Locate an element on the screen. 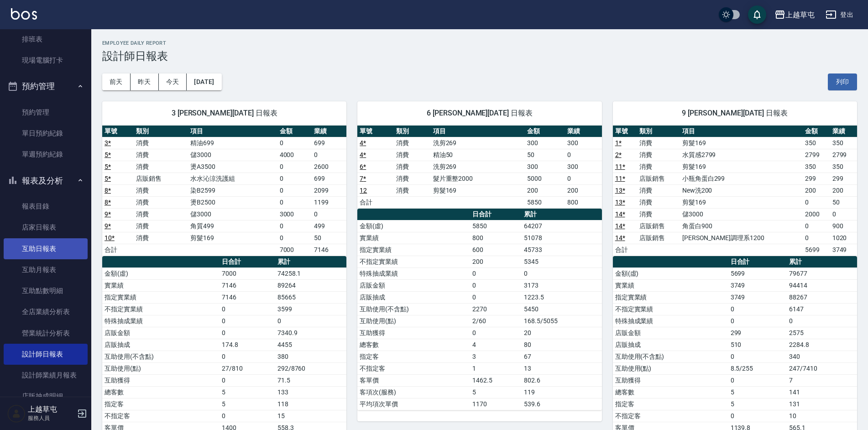 The image size is (868, 430). h2: Employee Daily Report is located at coordinates (480, 43).